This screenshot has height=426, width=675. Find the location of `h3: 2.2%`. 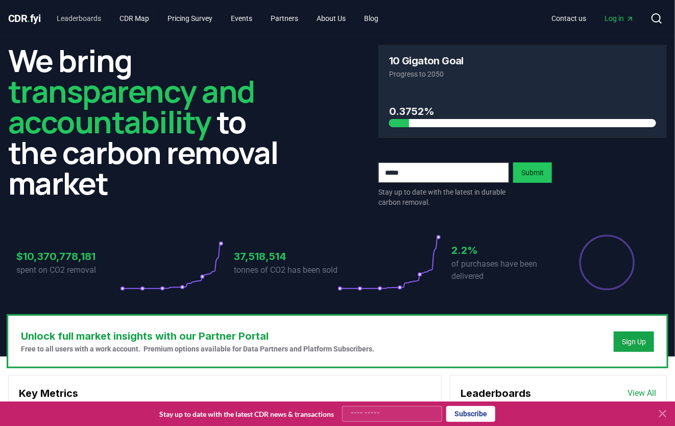

h3: 2.2% is located at coordinates (503, 250).